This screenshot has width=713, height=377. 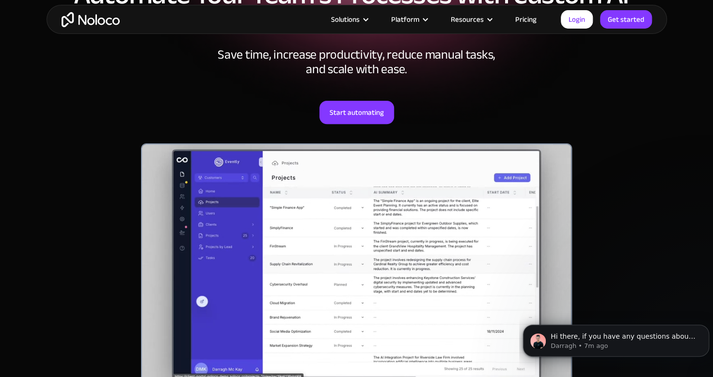 I want to click on div: message notification from Darragh, 7m ago. Hi there, if you have any questions about our pricing,..., so click(x=97, y=36).